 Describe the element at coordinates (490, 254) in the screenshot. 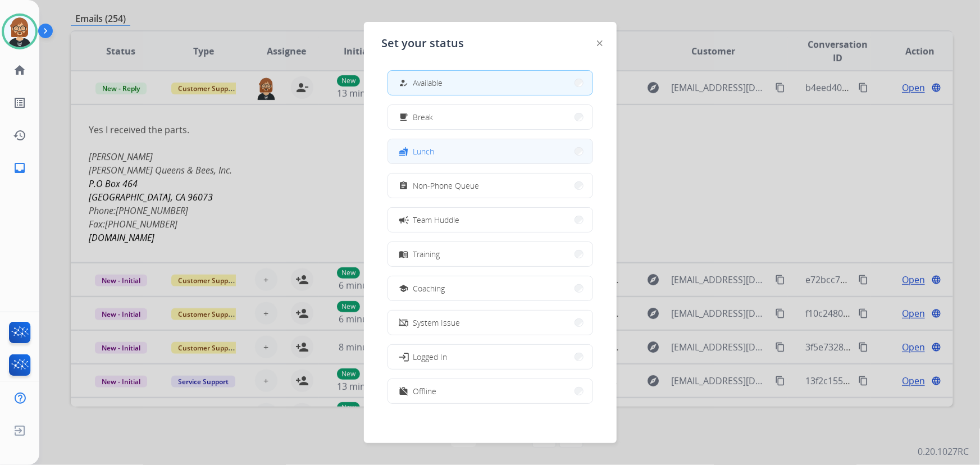

I see `button: Training` at that location.